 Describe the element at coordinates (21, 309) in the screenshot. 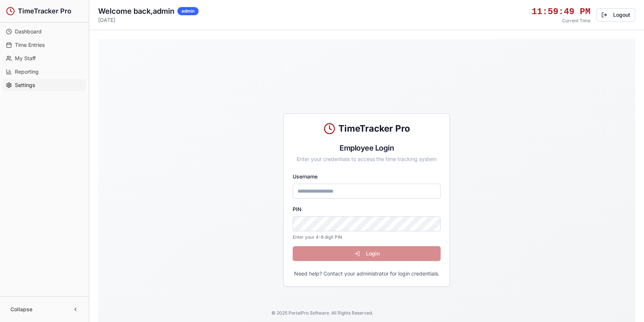

I see `span: Collapse` at that location.